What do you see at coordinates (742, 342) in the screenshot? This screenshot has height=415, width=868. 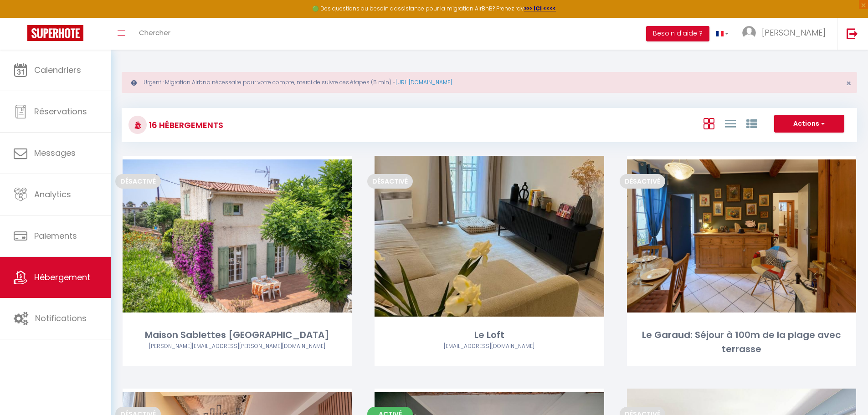 I see `div: Le Garaud: Séjour à 100m de la plage avec terrasse` at bounding box center [742, 342].